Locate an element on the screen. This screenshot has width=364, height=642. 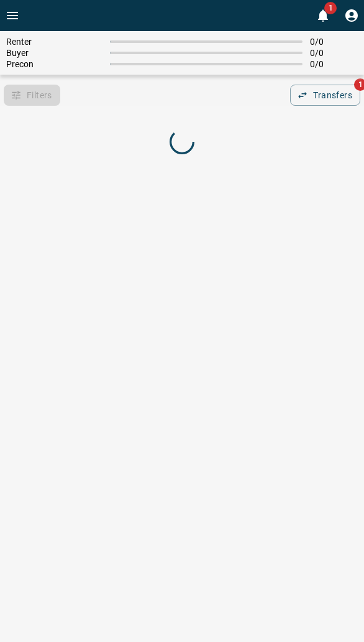
span: Renter is located at coordinates (54, 42).